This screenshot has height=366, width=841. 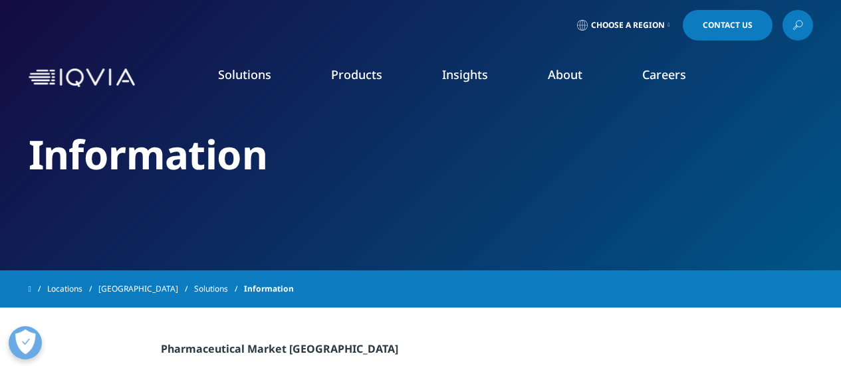 What do you see at coordinates (727, 25) in the screenshot?
I see `a: Contact Us` at bounding box center [727, 25].